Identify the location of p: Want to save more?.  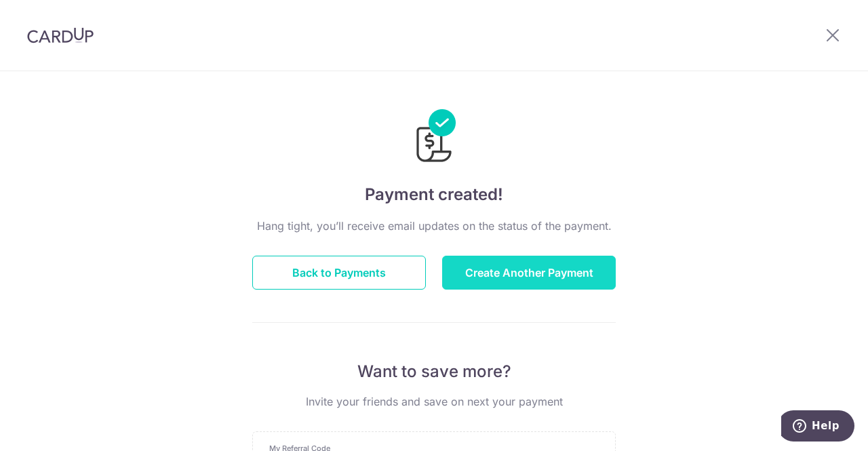
(434, 371).